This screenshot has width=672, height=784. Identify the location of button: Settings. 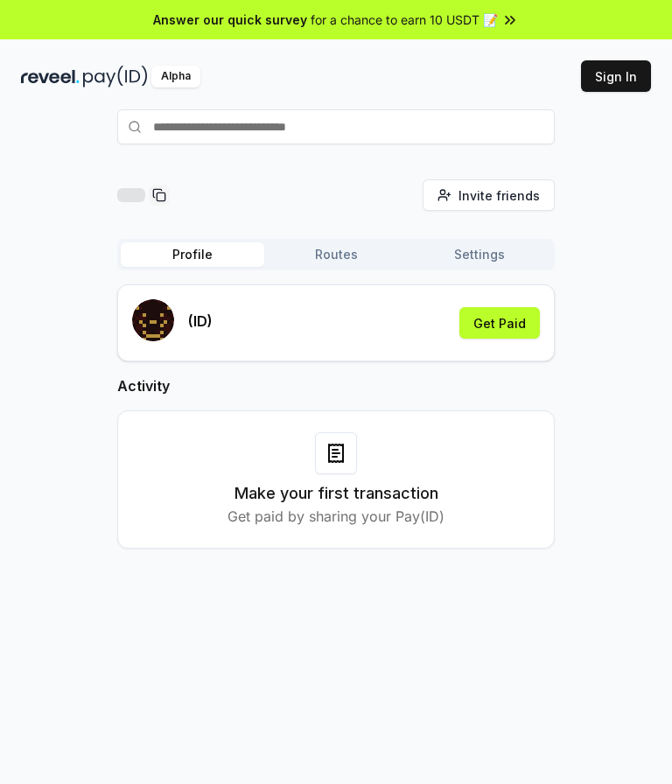
(480, 254).